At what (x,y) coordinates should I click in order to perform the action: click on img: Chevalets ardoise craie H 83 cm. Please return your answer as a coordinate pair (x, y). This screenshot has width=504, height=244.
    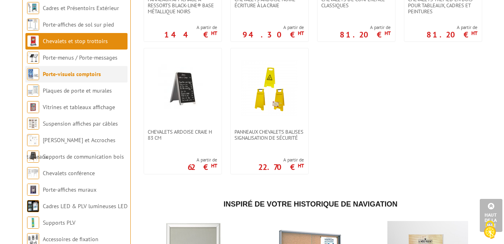
    Looking at the image, I should click on (183, 89).